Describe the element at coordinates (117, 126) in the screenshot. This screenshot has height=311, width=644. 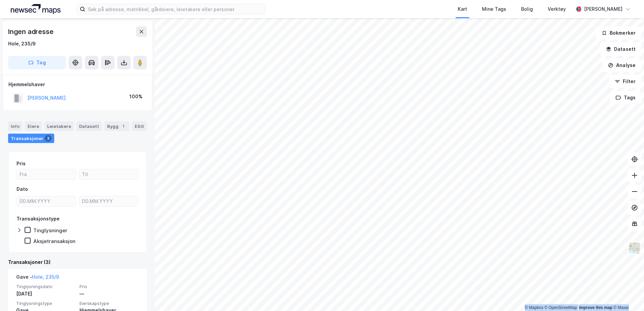
I see `div: Bygg` at that location.